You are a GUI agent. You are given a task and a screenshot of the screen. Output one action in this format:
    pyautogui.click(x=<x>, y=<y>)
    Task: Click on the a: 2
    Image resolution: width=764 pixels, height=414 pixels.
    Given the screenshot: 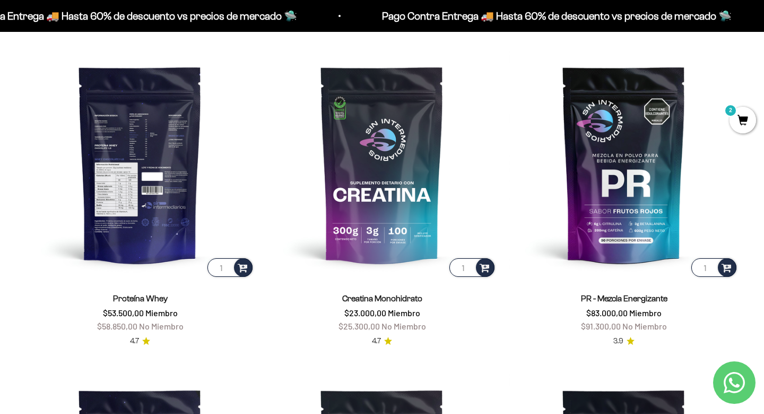 What is the action you would take?
    pyautogui.click(x=743, y=121)
    